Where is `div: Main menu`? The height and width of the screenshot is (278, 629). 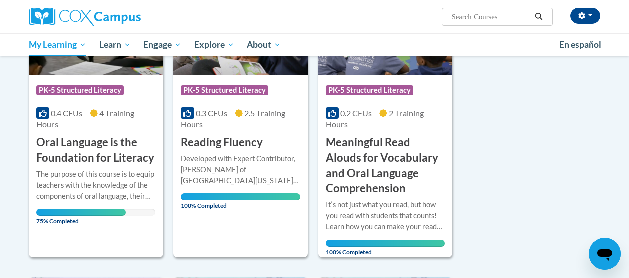 div: Main menu is located at coordinates (314, 45).